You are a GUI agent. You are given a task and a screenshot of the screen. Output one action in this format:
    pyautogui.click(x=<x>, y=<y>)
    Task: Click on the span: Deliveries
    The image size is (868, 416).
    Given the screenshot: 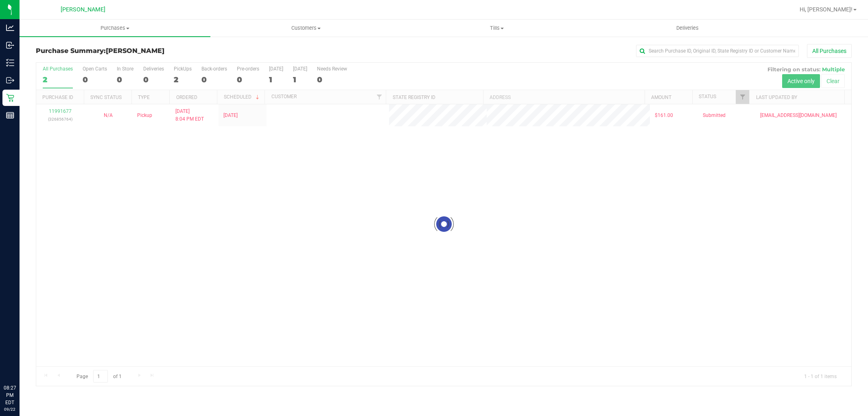 What is the action you would take?
    pyautogui.click(x=687, y=28)
    